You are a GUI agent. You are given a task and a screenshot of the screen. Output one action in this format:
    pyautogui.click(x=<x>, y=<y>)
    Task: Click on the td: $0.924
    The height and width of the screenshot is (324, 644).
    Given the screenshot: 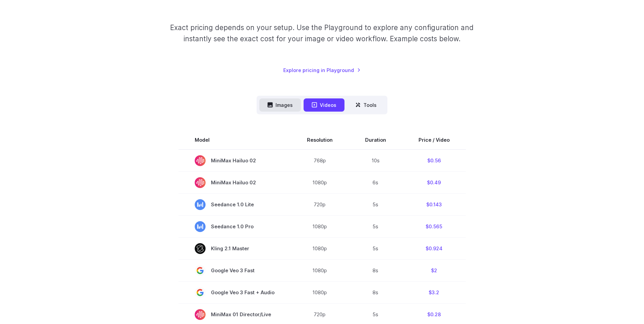 What is the action you would take?
    pyautogui.click(x=435, y=248)
    